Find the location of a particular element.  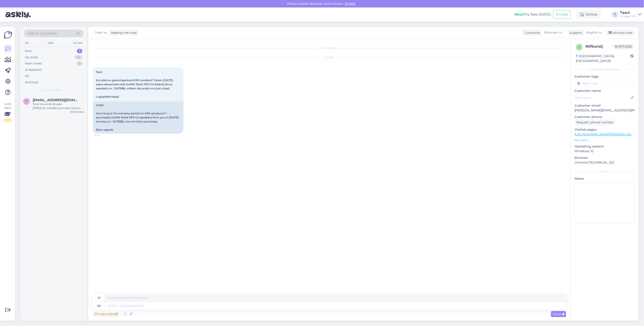

div: # 0fkwistj is located at coordinates (600, 47).